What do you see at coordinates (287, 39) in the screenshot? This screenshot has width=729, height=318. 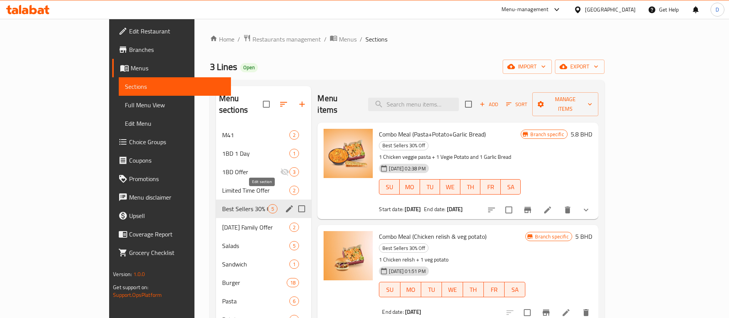 I see `span: Restaurants management` at bounding box center [287, 39].